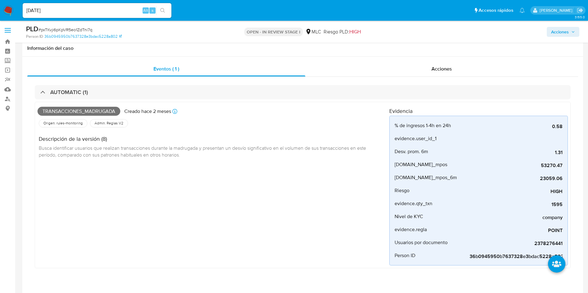  Describe the element at coordinates (409, 217) in the screenshot. I see `span: Nivel de KYC` at that location.